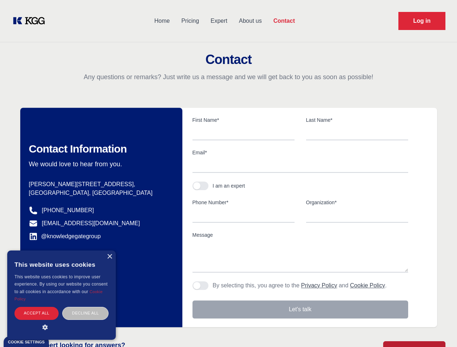 This screenshot has width=457, height=347. What do you see at coordinates (100, 149) in the screenshot?
I see `h2: Contact Information` at bounding box center [100, 149].